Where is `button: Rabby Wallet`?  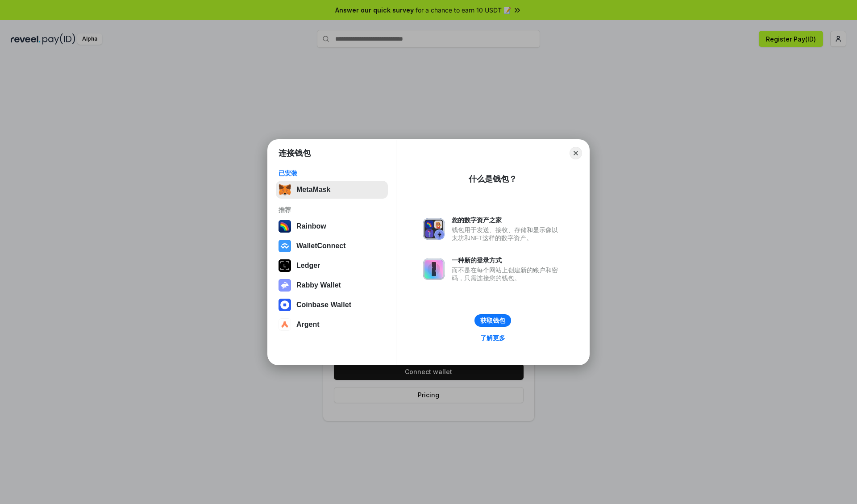 button: Rabby Wallet is located at coordinates (332, 285).